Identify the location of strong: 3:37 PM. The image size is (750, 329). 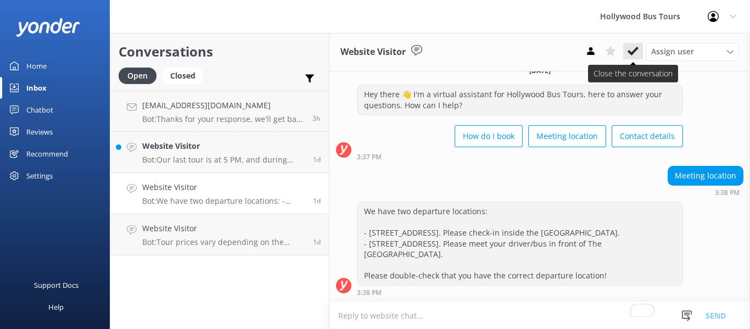
(369, 157).